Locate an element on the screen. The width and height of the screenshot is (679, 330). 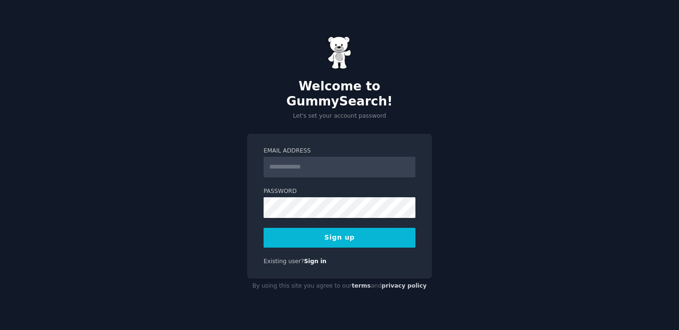
a: privacy policy is located at coordinates (404, 286).